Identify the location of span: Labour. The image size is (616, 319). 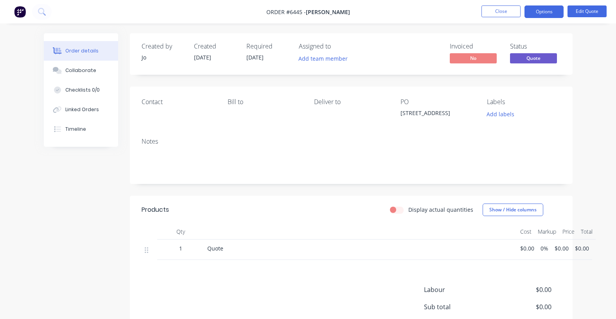
(459, 290).